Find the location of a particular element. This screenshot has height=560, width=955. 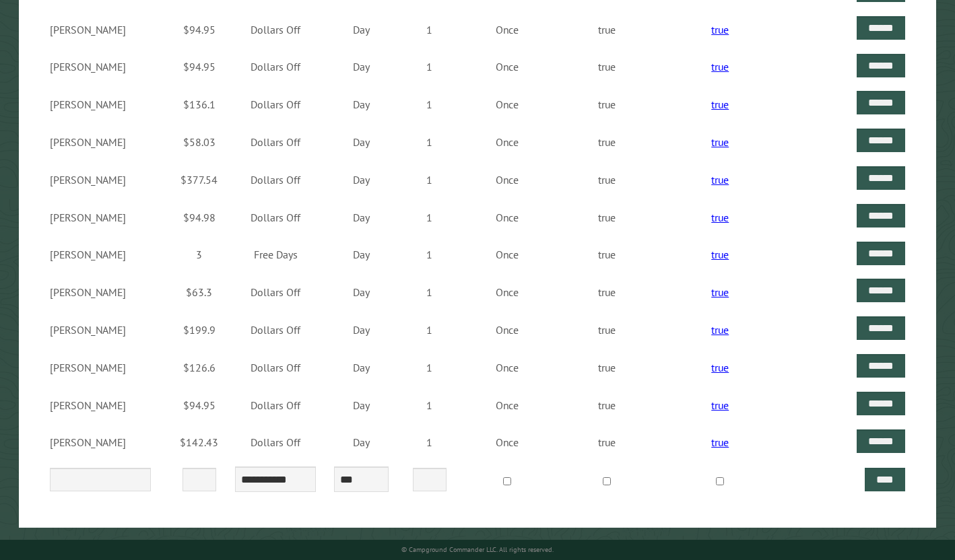

td: 3 is located at coordinates (199, 255).